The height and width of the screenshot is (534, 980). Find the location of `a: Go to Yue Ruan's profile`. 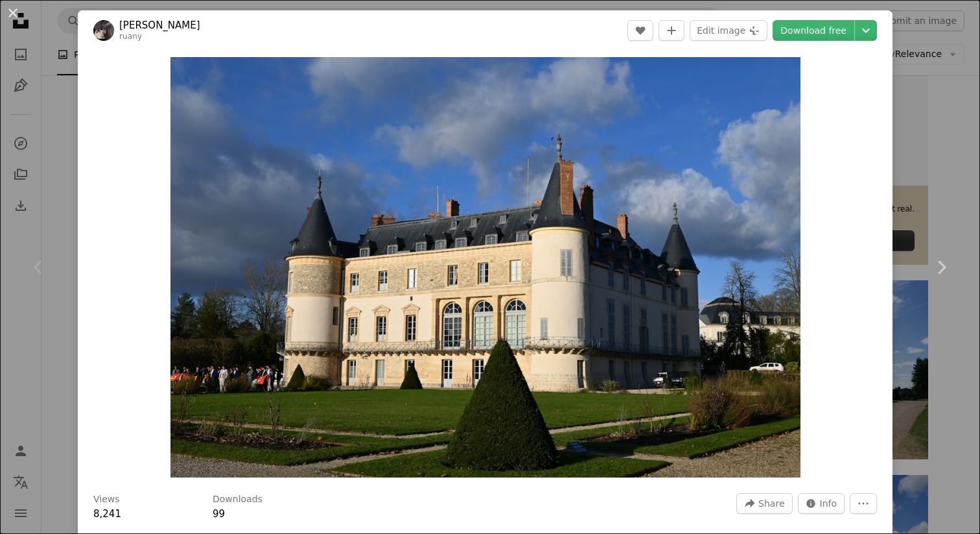

a: Go to Yue Ruan's profile is located at coordinates (104, 30).